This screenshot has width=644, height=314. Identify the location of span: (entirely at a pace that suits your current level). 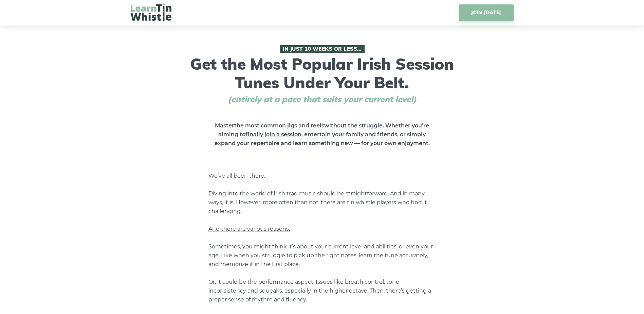
(322, 99).